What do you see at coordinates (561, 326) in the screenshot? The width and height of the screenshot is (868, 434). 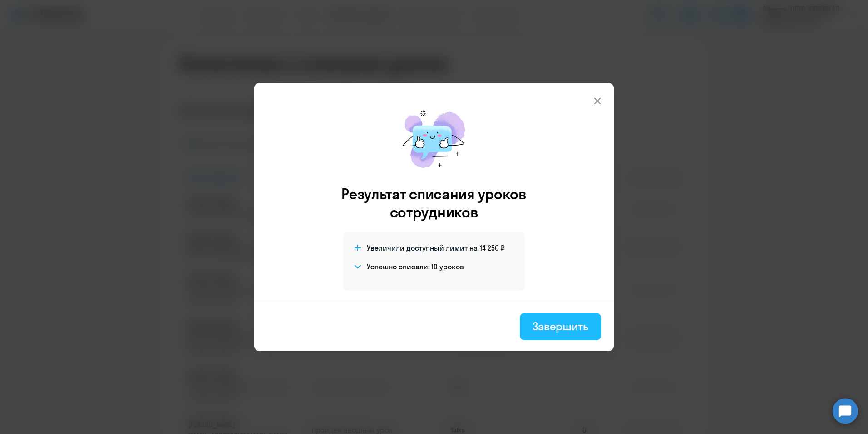 I see `button: Завершить` at bounding box center [561, 326].